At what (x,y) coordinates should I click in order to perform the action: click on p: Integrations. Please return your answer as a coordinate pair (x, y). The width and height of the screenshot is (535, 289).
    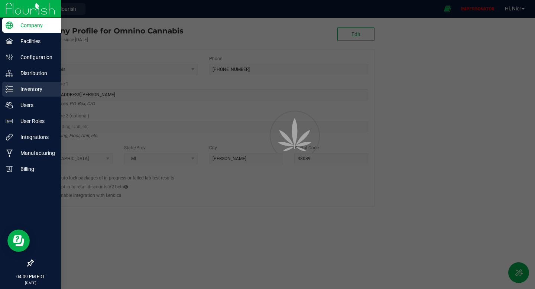
    Looking at the image, I should click on (35, 137).